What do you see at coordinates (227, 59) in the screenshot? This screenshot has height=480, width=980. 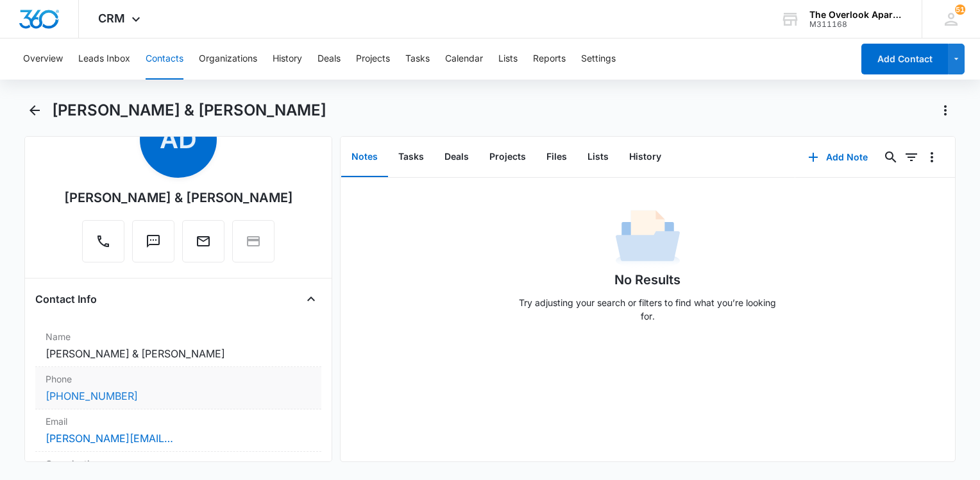 I see `button: Organizations` at bounding box center [227, 59].